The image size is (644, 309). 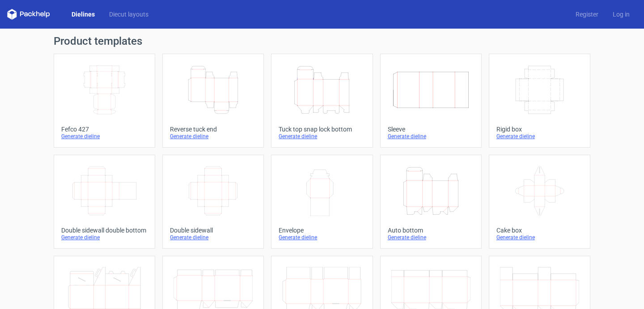 What do you see at coordinates (431, 129) in the screenshot?
I see `div: Sleeve` at bounding box center [431, 129].